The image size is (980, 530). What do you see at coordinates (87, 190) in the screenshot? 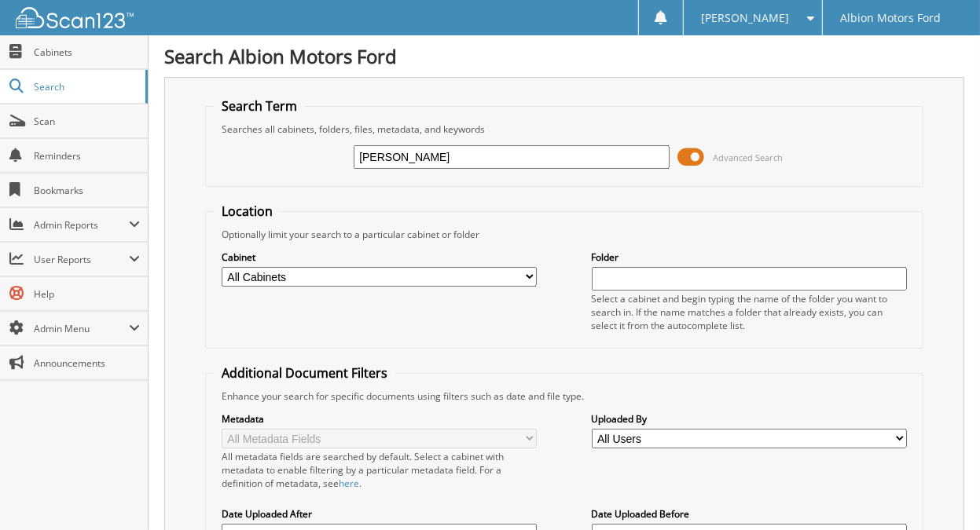
I see `span: Bookmarks` at bounding box center [87, 190].